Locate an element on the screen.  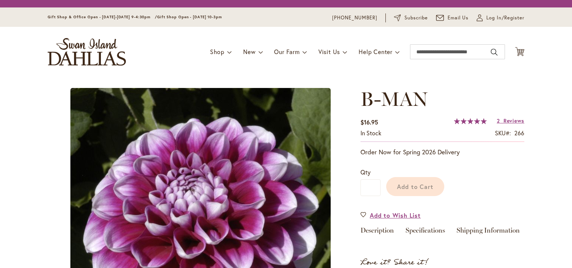
span: Subscribe is located at coordinates (416, 18).